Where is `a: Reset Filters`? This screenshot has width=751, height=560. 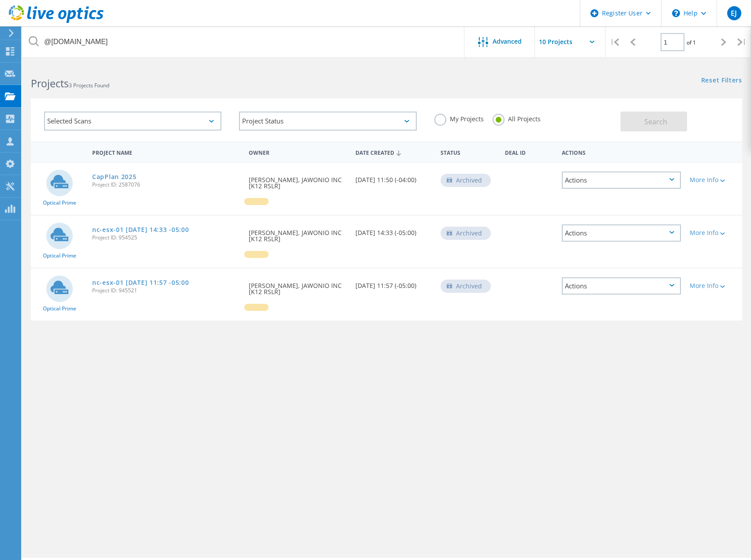 a: Reset Filters is located at coordinates (722, 81).